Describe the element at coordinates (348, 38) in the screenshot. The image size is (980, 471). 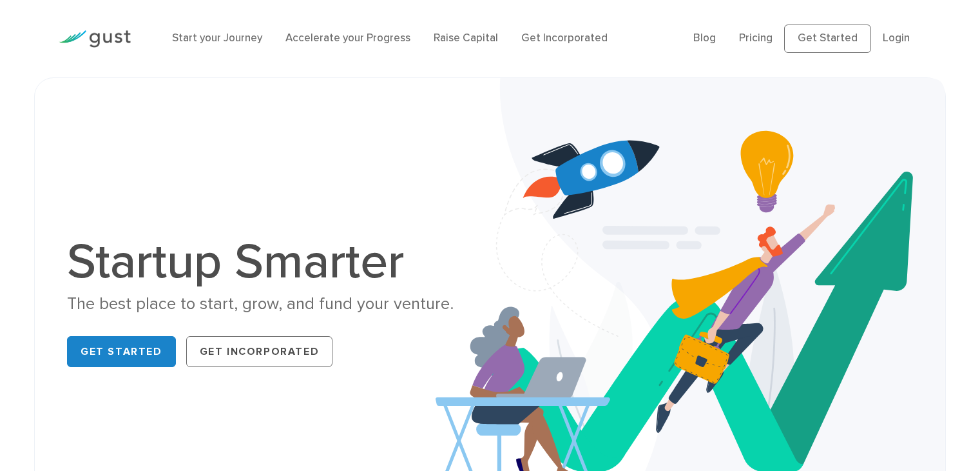
I see `a: Accelerate your Progress` at that location.